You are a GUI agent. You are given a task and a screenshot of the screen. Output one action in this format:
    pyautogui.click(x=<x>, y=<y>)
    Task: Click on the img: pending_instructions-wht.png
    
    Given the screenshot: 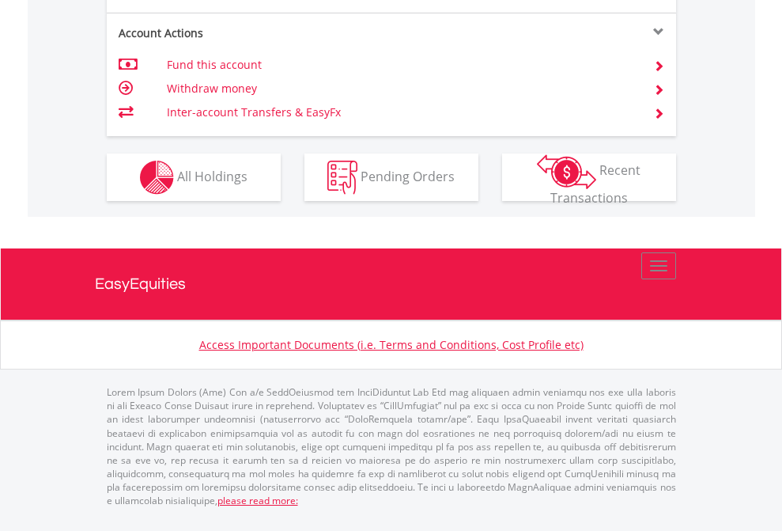 What is the action you would take?
    pyautogui.click(x=343, y=177)
    